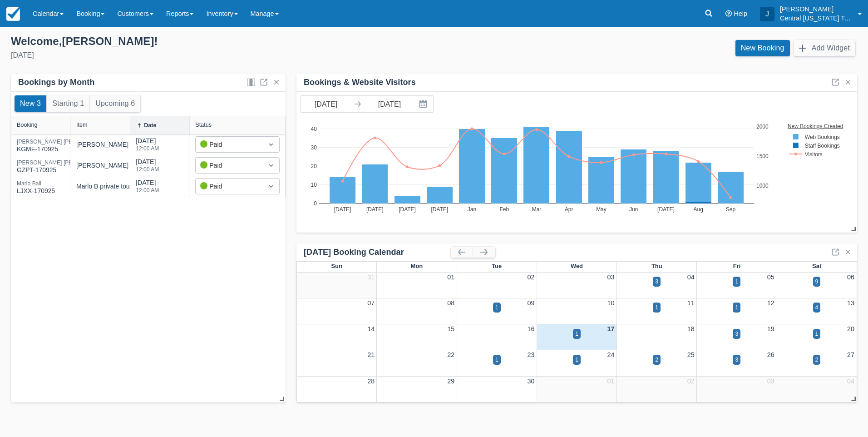 This screenshot has height=437, width=868. I want to click on a: 26, so click(771, 354).